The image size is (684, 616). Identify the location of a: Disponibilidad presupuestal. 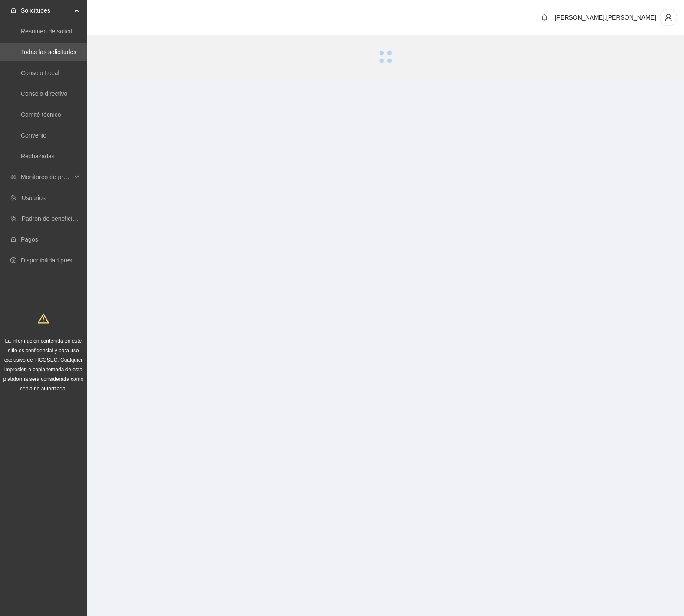
(58, 260).